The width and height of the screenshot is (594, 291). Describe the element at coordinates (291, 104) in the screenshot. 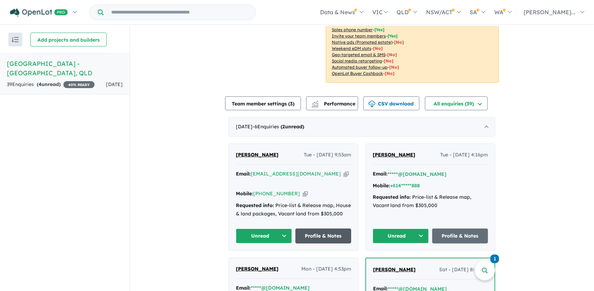

I see `span: 3` at that location.